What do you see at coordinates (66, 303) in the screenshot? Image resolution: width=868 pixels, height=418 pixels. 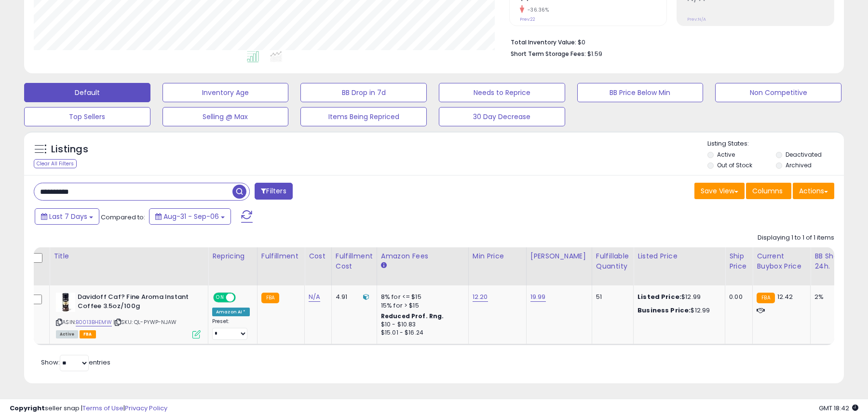 I see `img: 31pQITfNBGL._SL40_.jpg` at bounding box center [66, 303].